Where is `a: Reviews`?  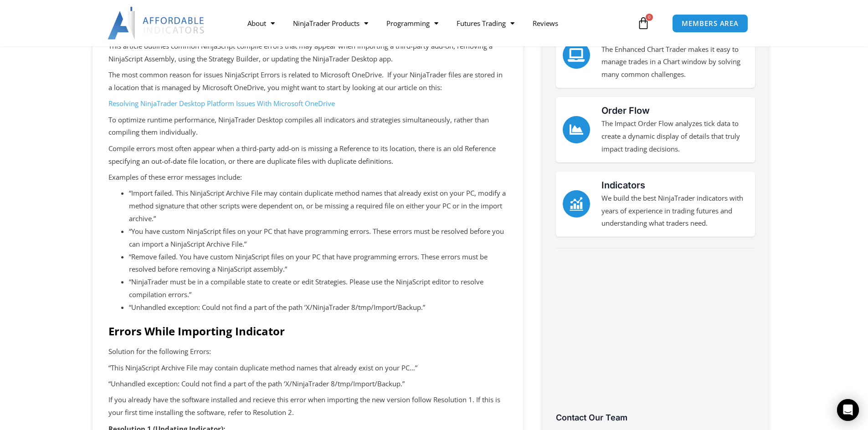 a: Reviews is located at coordinates (545, 23).